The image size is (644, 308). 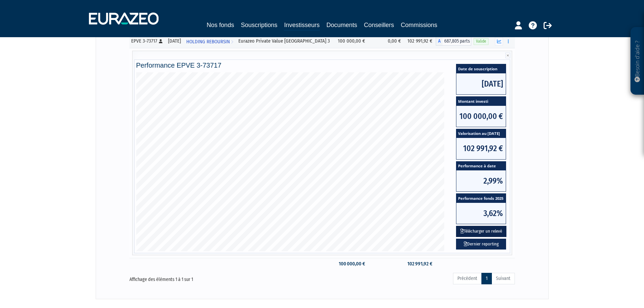 What do you see at coordinates (220, 25) in the screenshot?
I see `a: Nos fonds` at bounding box center [220, 25].